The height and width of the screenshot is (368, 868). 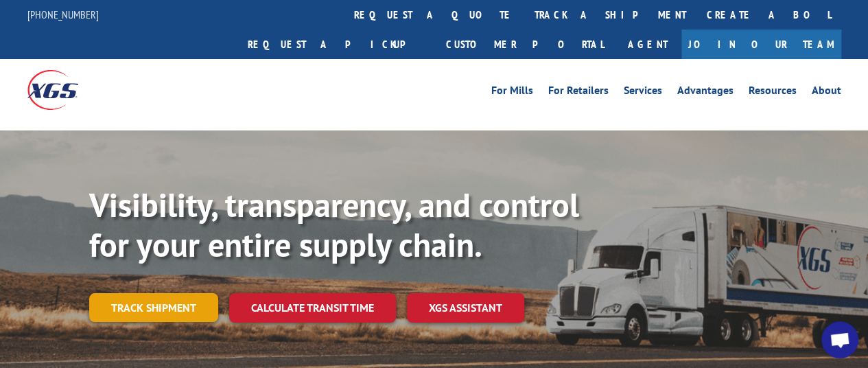 I want to click on a: Customer Portal, so click(x=525, y=44).